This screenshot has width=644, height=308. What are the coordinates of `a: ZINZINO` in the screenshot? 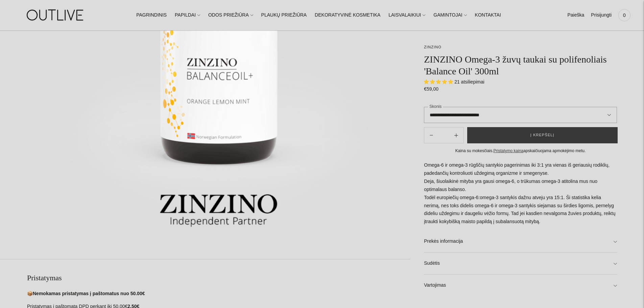 It's located at (433, 47).